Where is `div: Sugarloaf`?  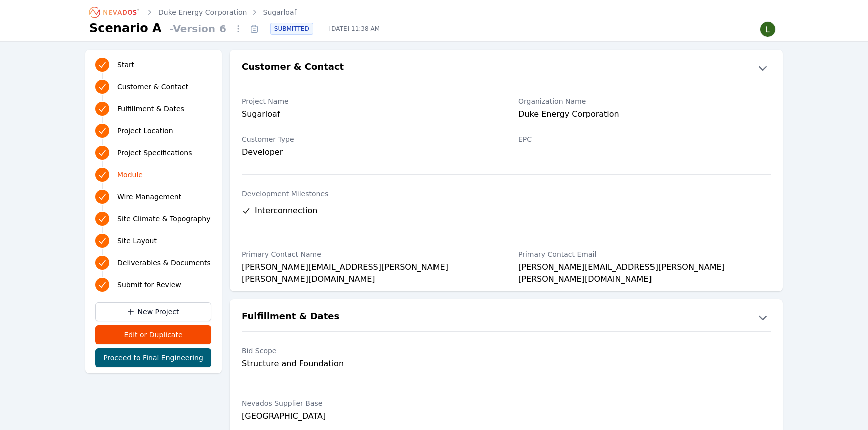
div: Sugarloaf is located at coordinates (368, 115).